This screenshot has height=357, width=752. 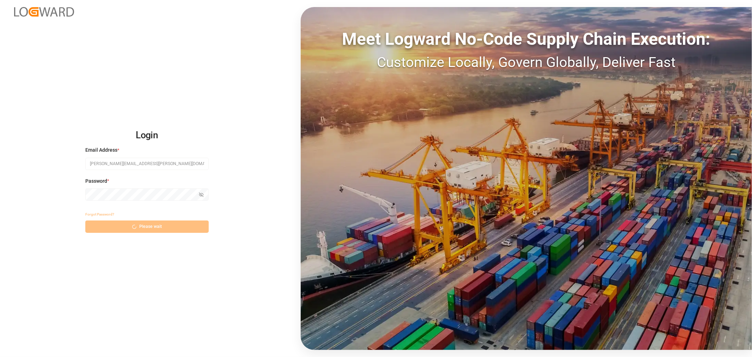 I want to click on span: Password, so click(x=96, y=181).